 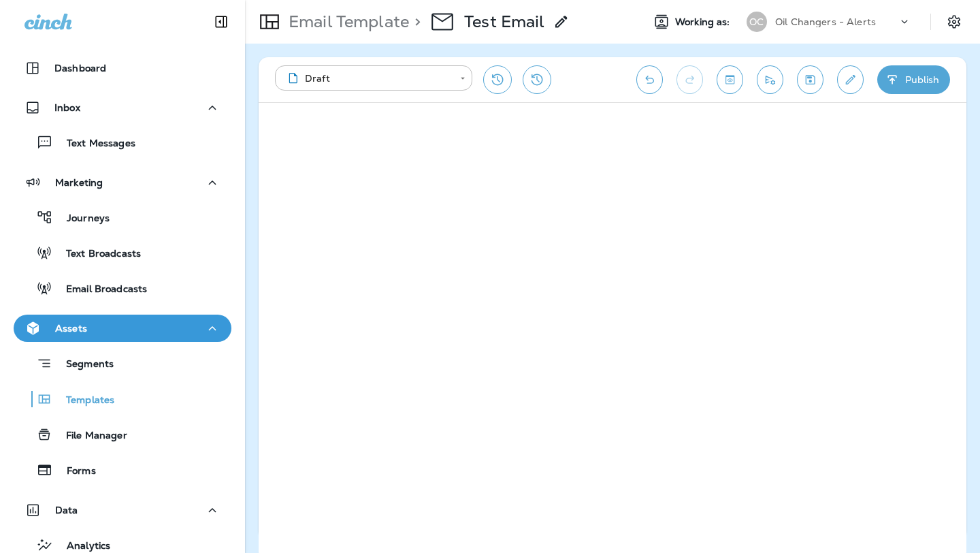 What do you see at coordinates (123, 328) in the screenshot?
I see `button: Assets` at bounding box center [123, 328].